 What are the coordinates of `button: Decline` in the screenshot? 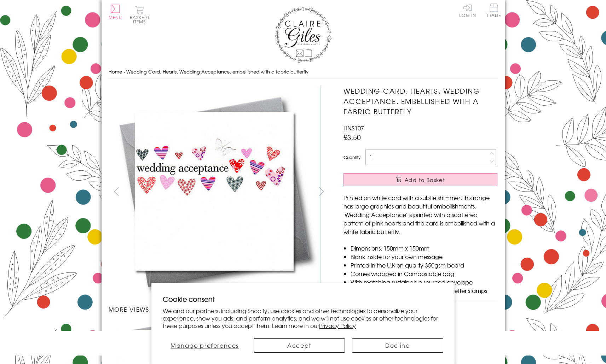 It's located at (397, 345).